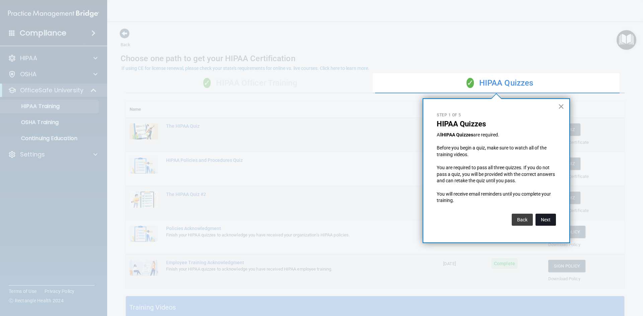 The height and width of the screenshot is (316, 643). What do you see at coordinates (496, 197) in the screenshot?
I see `p: You will receive email reminders until you complete your training.` at bounding box center [496, 197].